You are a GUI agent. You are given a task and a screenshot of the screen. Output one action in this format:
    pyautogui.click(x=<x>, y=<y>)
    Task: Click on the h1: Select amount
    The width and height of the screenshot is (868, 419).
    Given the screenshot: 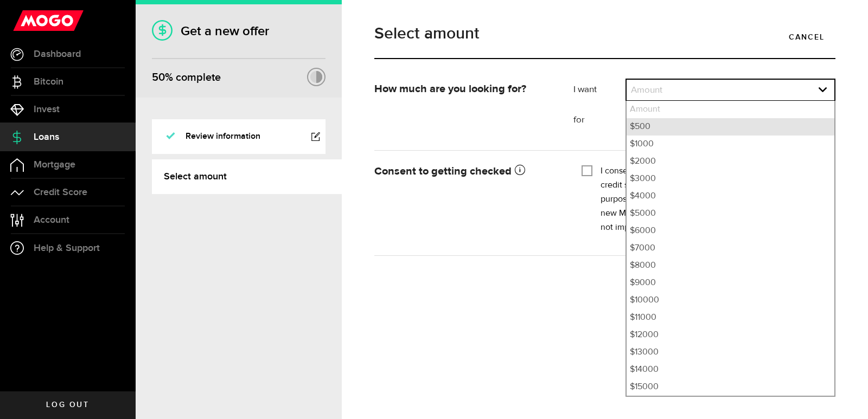 What is the action you would take?
    pyautogui.click(x=605, y=33)
    